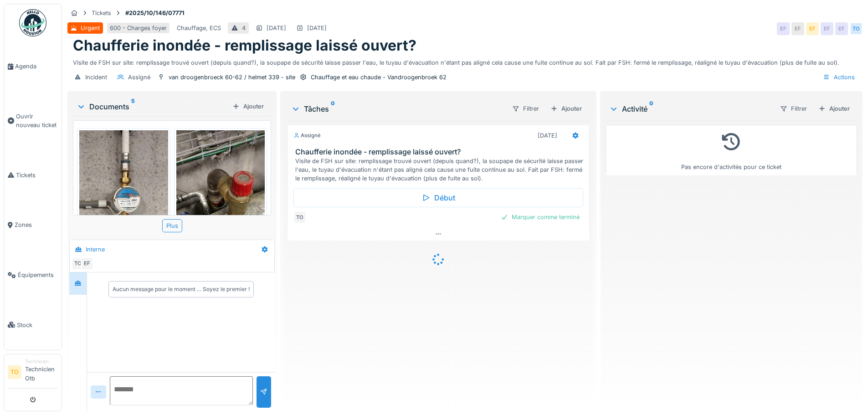  What do you see at coordinates (540, 217) in the screenshot?
I see `div: Marquer comme terminé` at bounding box center [540, 217].